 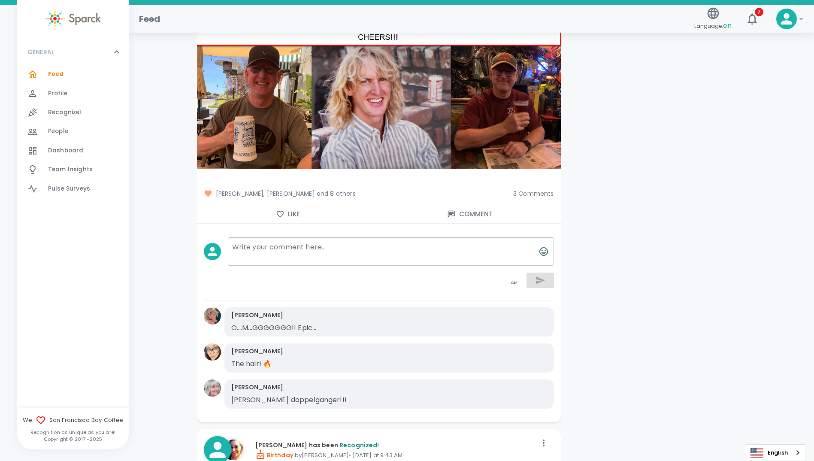 I want to click on span: Feed, so click(x=56, y=74).